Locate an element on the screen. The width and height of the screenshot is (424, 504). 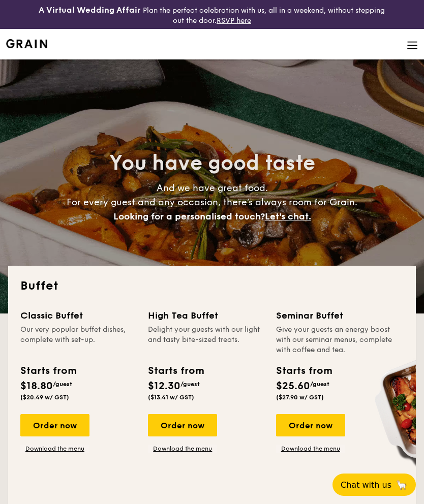
span: $25.60 is located at coordinates (293, 386).